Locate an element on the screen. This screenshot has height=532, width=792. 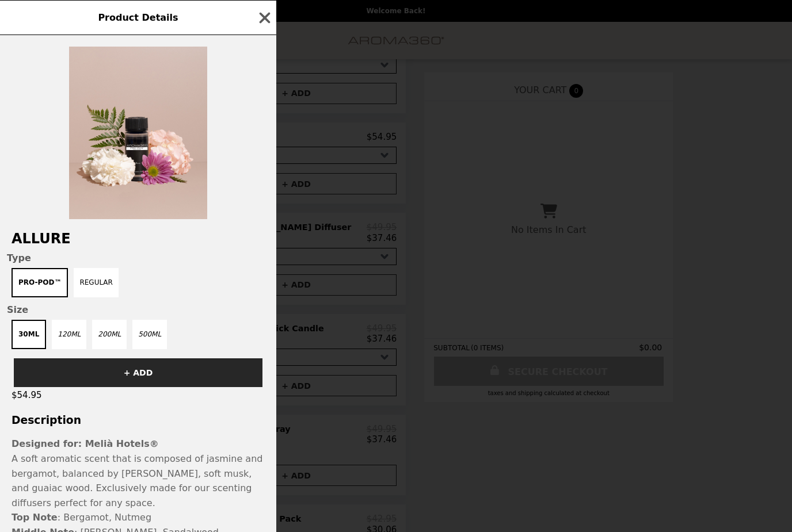
button: 500mL is located at coordinates (150, 334).